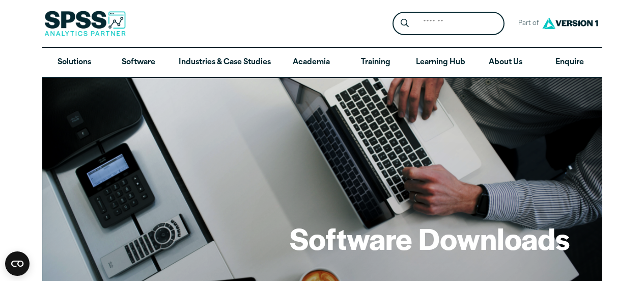 This screenshot has height=281, width=644. What do you see at coordinates (506, 63) in the screenshot?
I see `a: About Us` at bounding box center [506, 63].